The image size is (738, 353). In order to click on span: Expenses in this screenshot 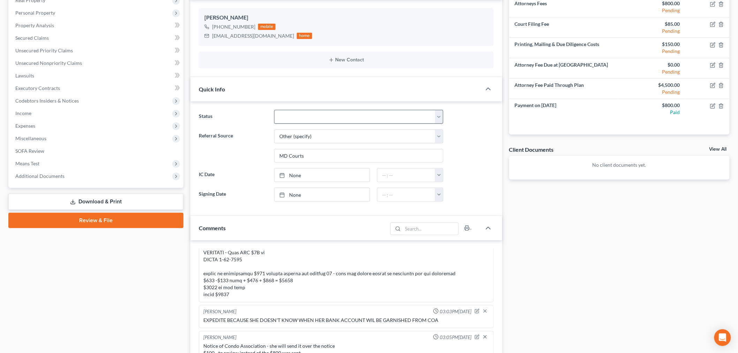, I will do `click(25, 126)`.